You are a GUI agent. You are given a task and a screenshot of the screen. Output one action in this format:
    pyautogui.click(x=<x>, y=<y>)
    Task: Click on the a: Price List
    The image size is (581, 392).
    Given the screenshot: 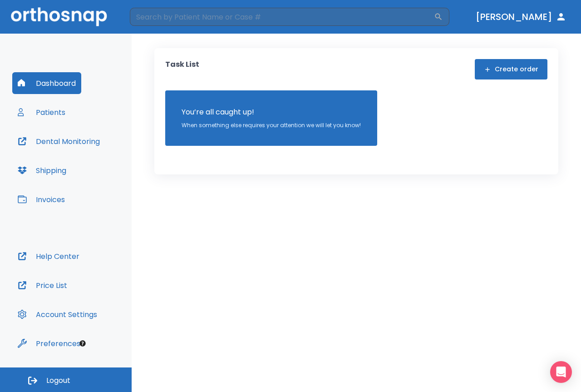 What is the action you would take?
    pyautogui.click(x=42, y=285)
    